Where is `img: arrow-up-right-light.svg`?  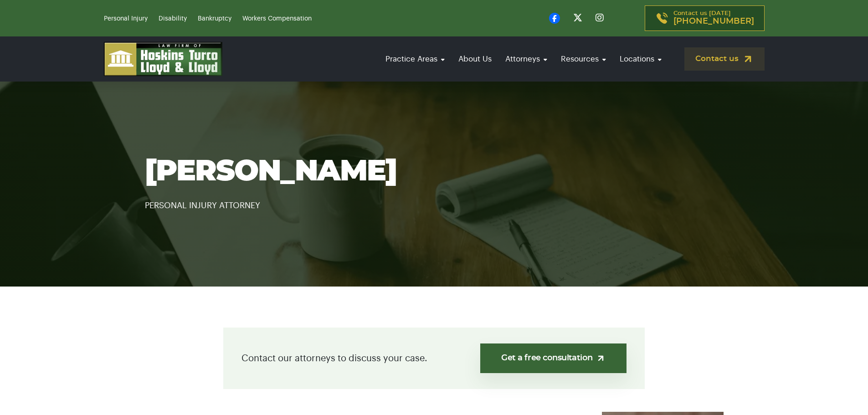 img: arrow-up-right-light.svg is located at coordinates (600, 359).